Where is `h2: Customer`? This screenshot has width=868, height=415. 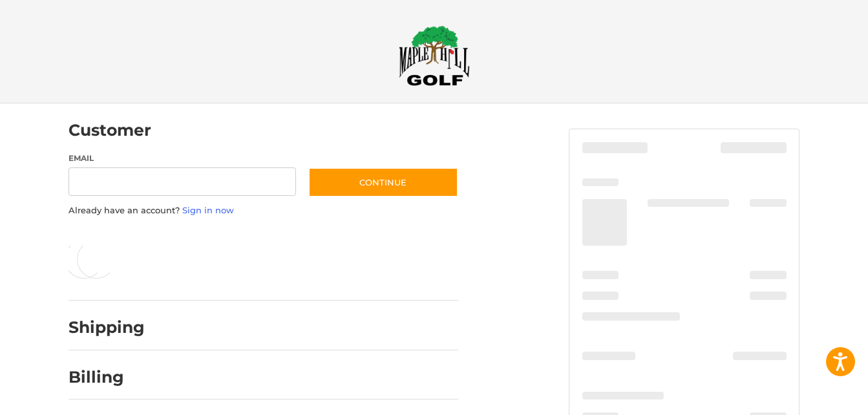 h2: Customer is located at coordinates (110, 130).